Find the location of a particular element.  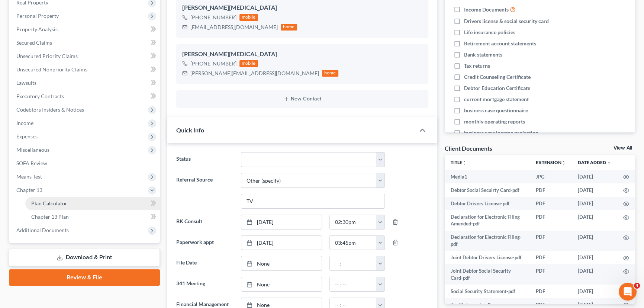

span: Codebtors Insiders & Notices is located at coordinates (51, 109).